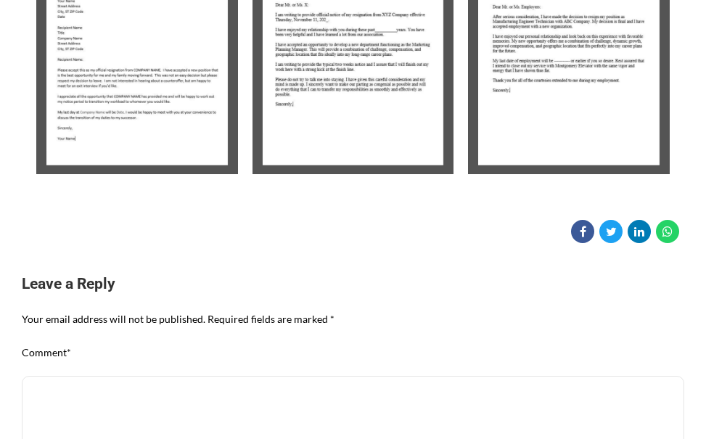 The height and width of the screenshot is (439, 706). What do you see at coordinates (611, 232) in the screenshot?
I see `a: Share on Twitter` at bounding box center [611, 232].